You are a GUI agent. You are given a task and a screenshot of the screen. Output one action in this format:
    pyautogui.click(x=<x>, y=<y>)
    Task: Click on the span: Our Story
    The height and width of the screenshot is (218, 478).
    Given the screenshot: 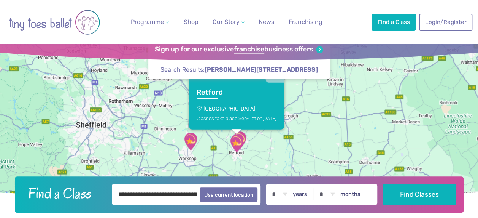 What is the action you would take?
    pyautogui.click(x=226, y=22)
    